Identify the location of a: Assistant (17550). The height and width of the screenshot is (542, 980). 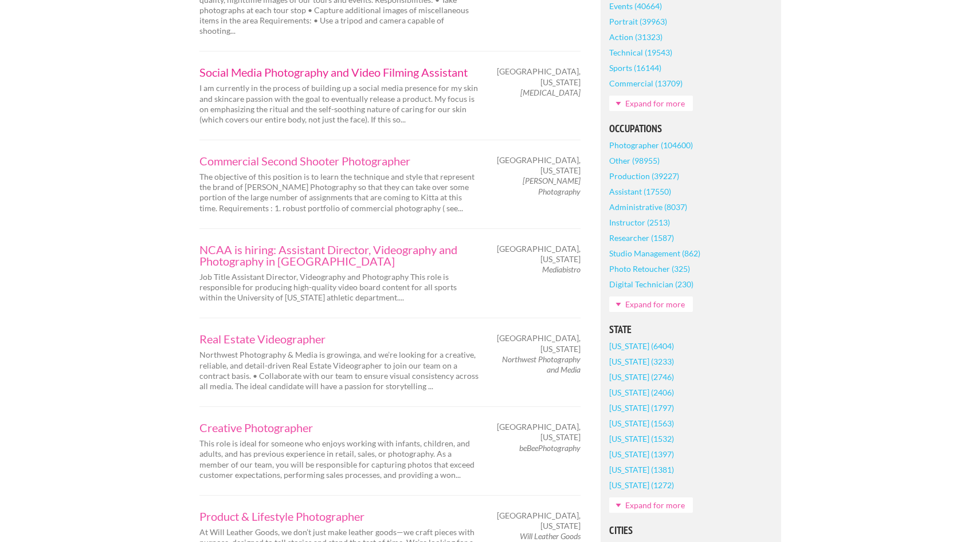
(640, 191).